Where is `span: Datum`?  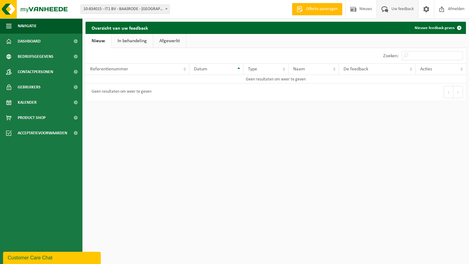
span: Datum is located at coordinates (201, 69).